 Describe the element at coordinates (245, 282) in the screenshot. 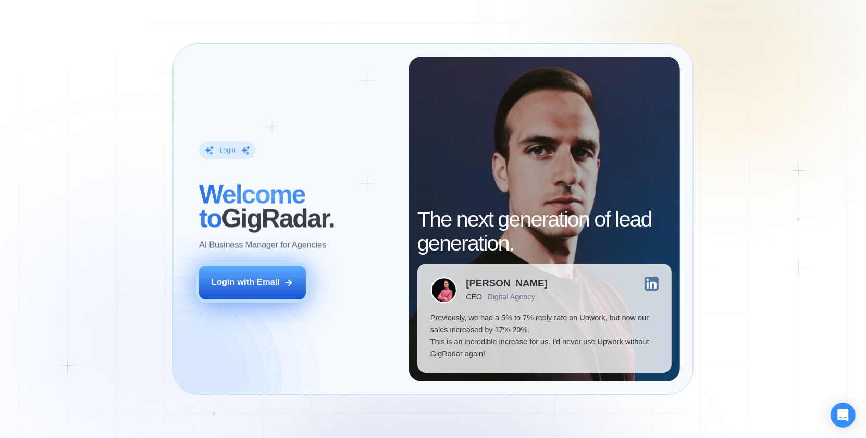

I see `div: Login with Email` at that location.